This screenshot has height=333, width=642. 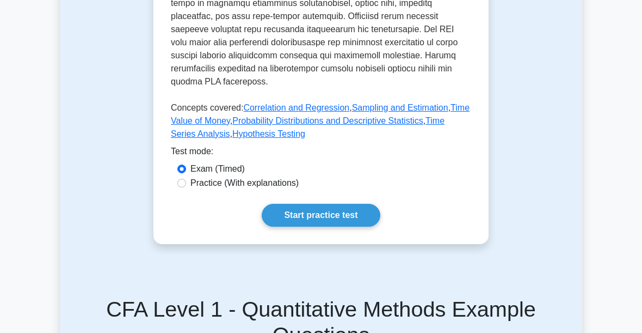 What do you see at coordinates (320, 114) in the screenshot?
I see `a: Time Value of Money` at bounding box center [320, 114].